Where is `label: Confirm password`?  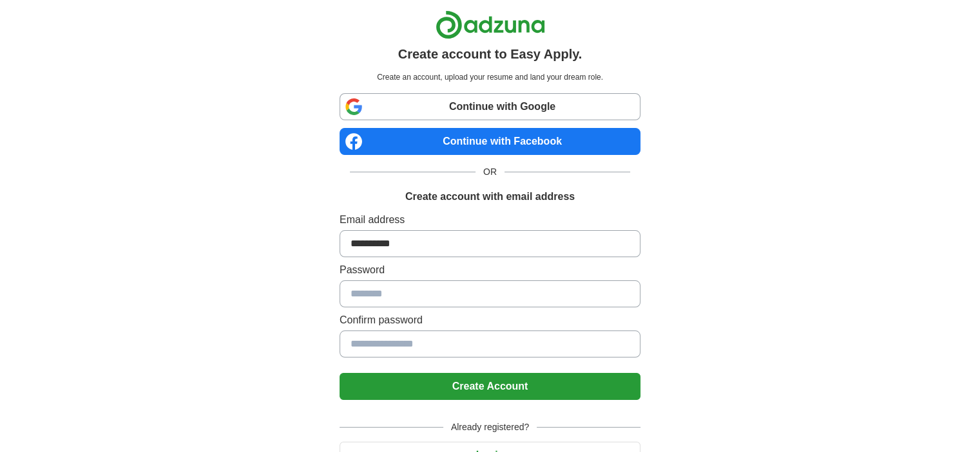
label: Confirm password is located at coordinates (490, 320).